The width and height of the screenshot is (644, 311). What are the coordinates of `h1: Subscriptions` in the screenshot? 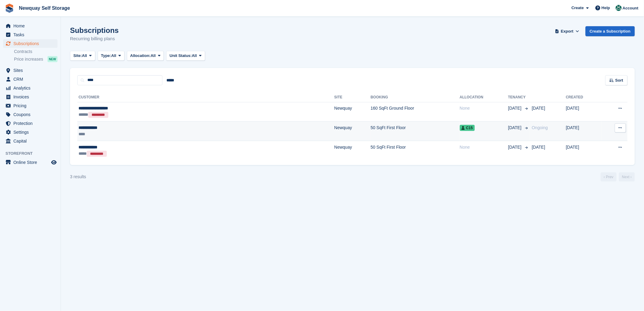 It's located at (94, 30).